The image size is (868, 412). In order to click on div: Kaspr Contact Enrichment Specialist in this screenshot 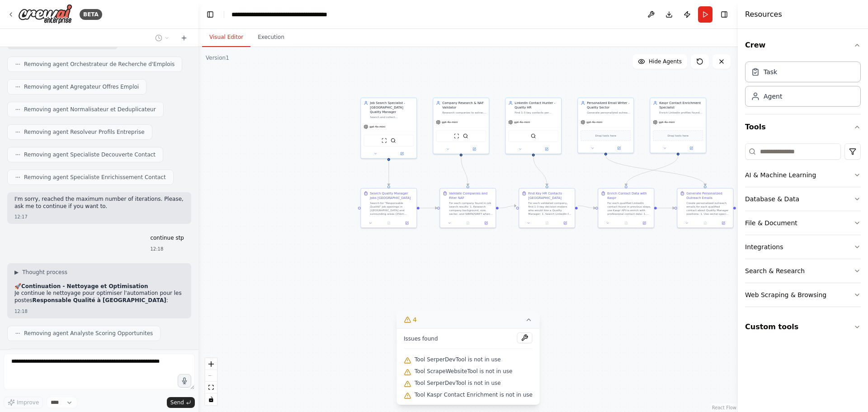, I will do `click(681, 105)`.